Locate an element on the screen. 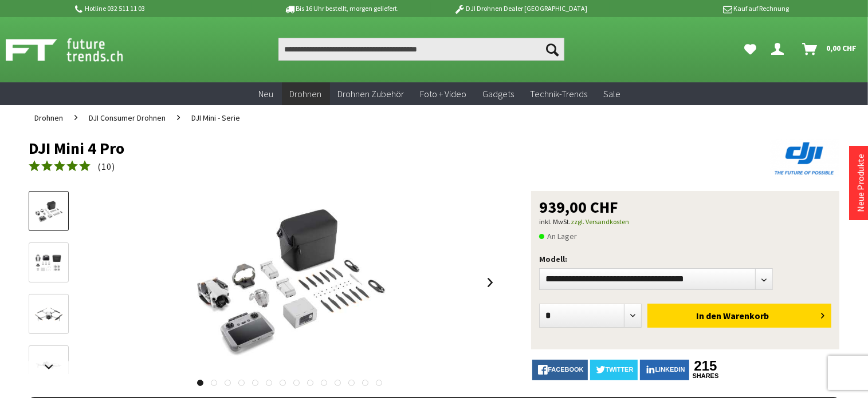 Image resolution: width=868 pixels, height=398 pixels. span: 939,00 CHF is located at coordinates (579, 207).